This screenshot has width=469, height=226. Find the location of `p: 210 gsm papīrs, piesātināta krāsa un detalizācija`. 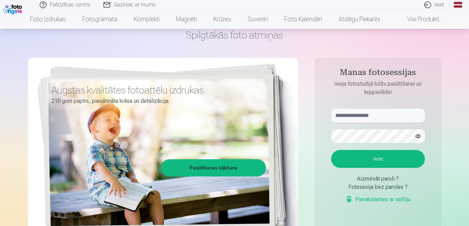

p: 210 gsm papīrs, piesātināta krāsa un detalizācija is located at coordinates (156, 101).